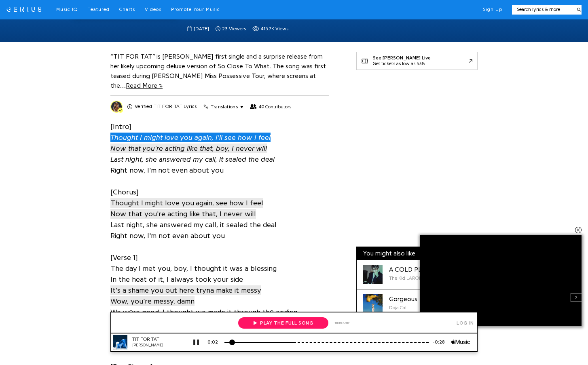 The image size is (588, 365). I want to click on span: Play the full song, so click(179, 11).